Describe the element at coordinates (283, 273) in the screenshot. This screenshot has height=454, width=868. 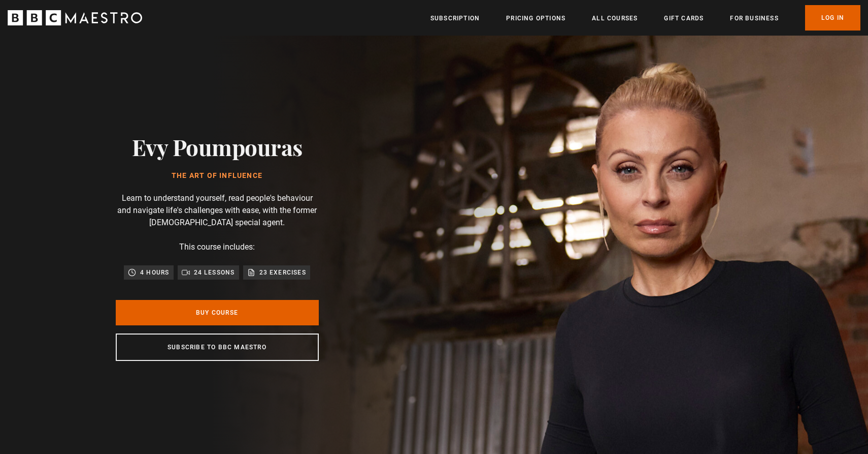
I see `p: 23 exercises` at that location.